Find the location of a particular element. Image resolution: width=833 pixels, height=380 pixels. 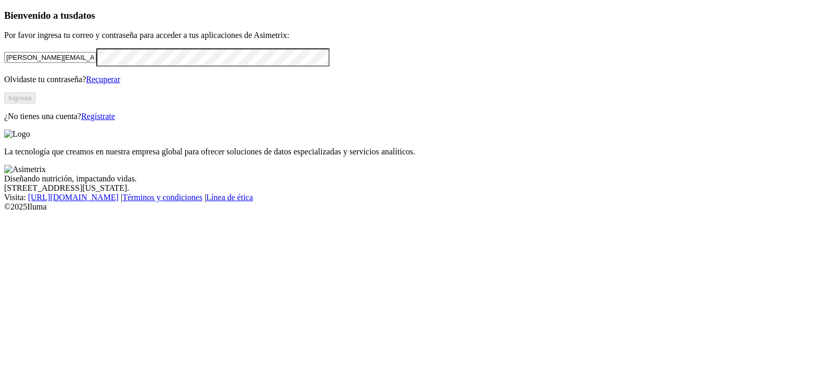

a: Línea de ética is located at coordinates (230, 197).